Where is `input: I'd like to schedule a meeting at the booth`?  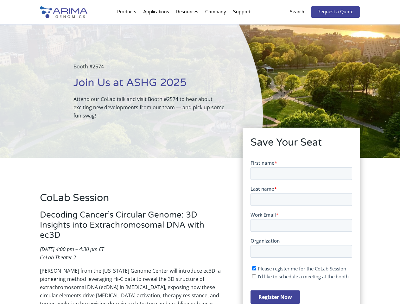 input: I'd like to schedule a meeting at the booth is located at coordinates (3, 117).